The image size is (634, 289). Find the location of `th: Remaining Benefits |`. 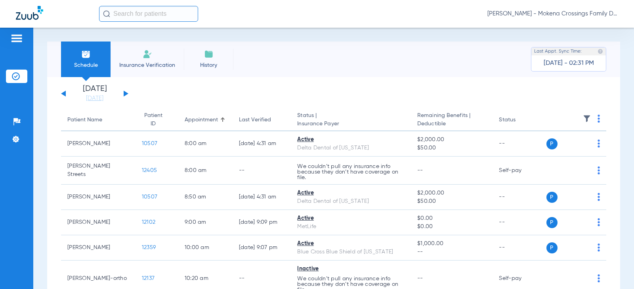

th: Remaining Benefits | is located at coordinates (451, 120).